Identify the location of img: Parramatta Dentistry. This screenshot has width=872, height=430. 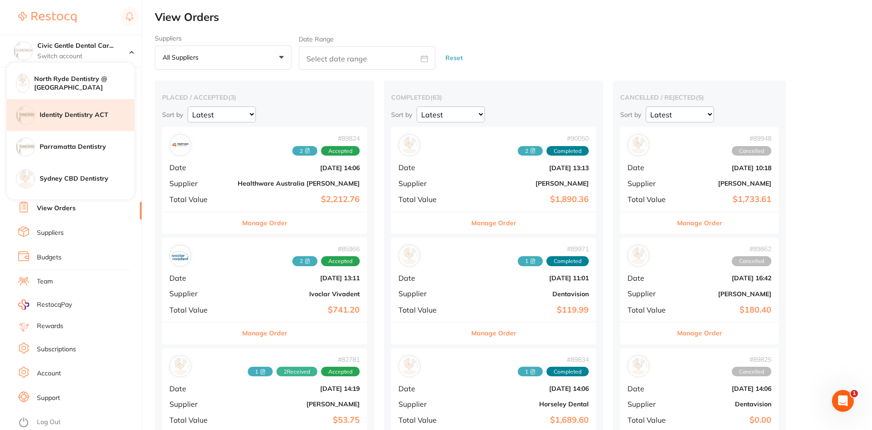
(25, 147).